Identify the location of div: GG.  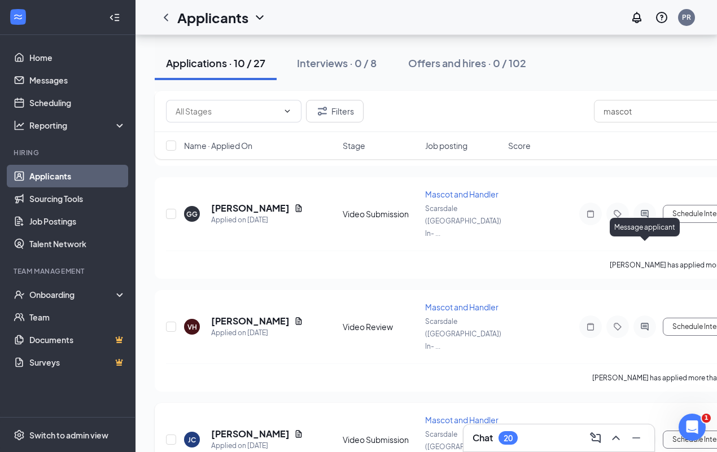
(192, 214).